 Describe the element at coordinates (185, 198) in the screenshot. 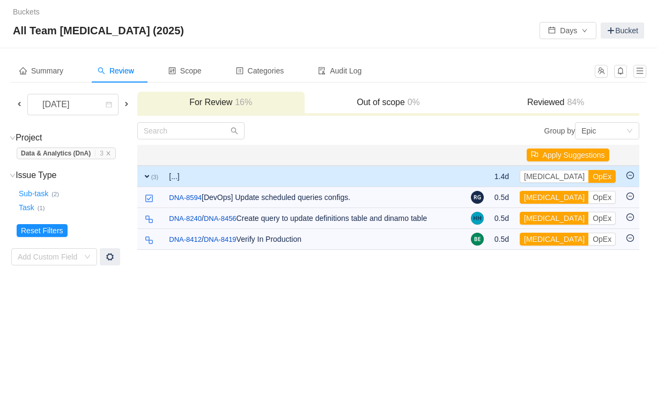

I see `a: DNA-8594` at that location.